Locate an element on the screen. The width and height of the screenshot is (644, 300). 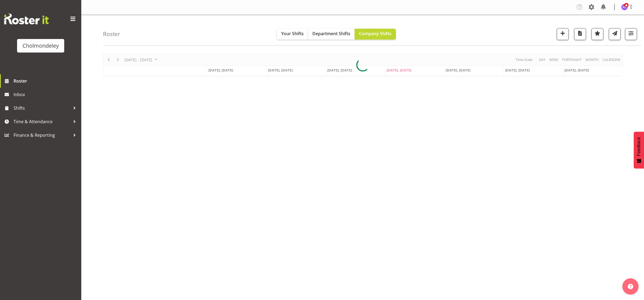
span: Roster is located at coordinates (46, 81).